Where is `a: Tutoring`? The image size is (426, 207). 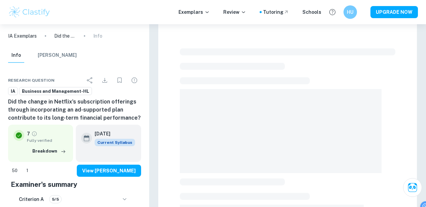 a: Tutoring is located at coordinates (276, 12).